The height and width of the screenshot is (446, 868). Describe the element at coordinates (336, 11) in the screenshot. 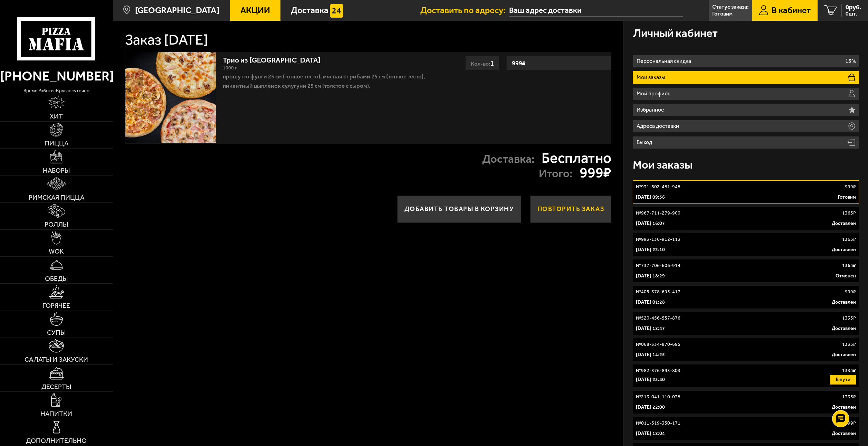

I see `img: 15daf4d41897b9f0e9f617042186c801.svg` at that location.